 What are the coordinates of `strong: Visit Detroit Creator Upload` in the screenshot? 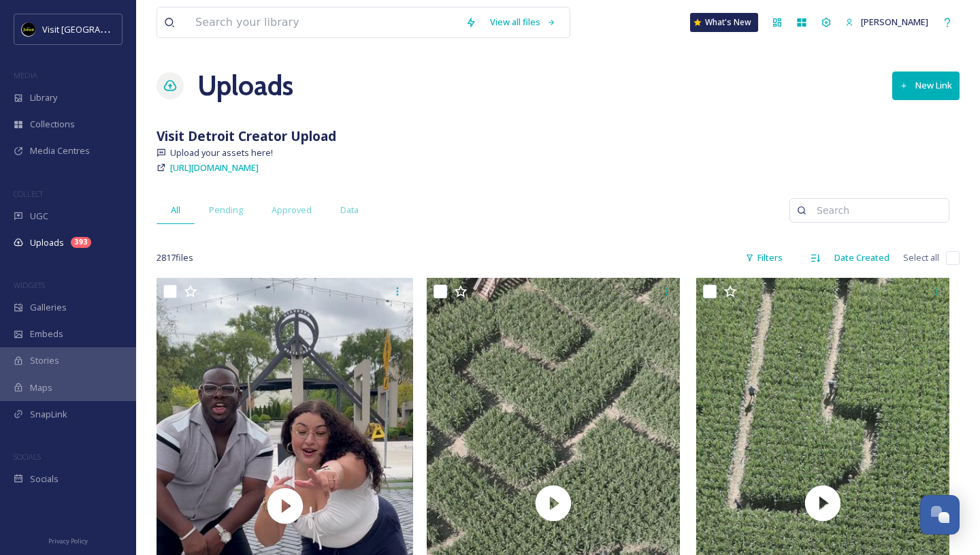 It's located at (246, 136).